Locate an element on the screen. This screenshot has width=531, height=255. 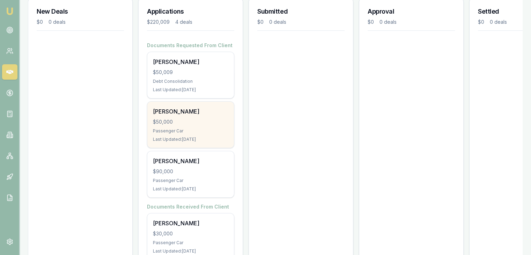
h3: Submitted is located at coordinates (301, 12).